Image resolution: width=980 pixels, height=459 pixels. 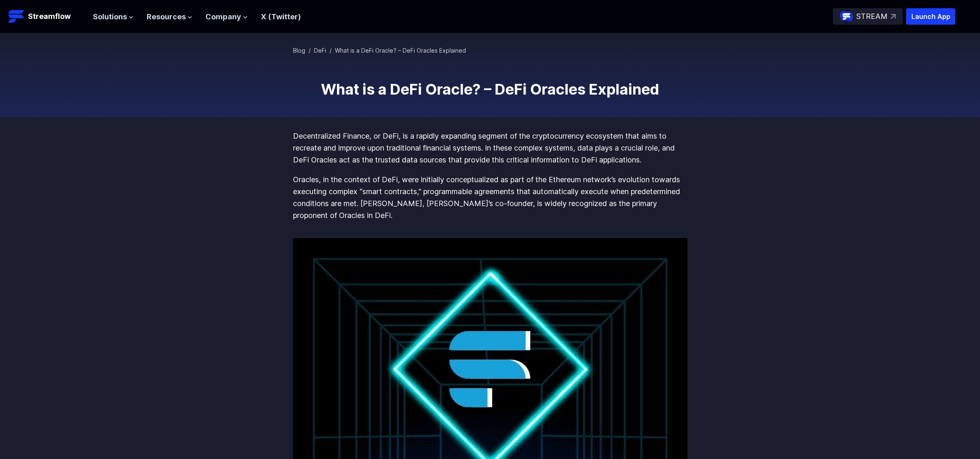 What do you see at coordinates (320, 50) in the screenshot?
I see `a: DeFi` at bounding box center [320, 50].